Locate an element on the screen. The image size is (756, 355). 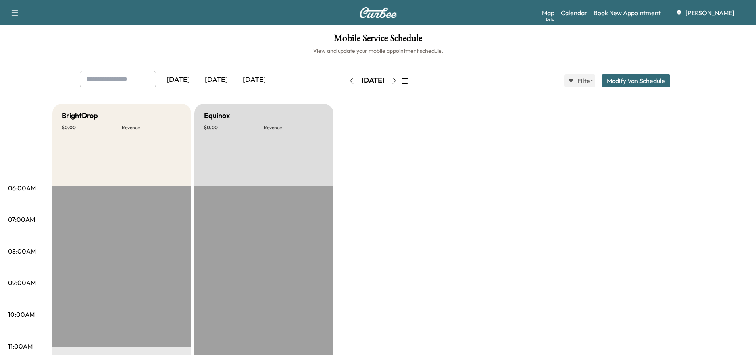
div: Beta is located at coordinates (550, 19).